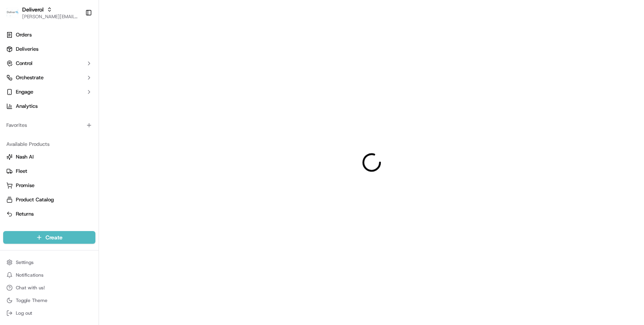 The width and height of the screenshot is (644, 325). What do you see at coordinates (49, 171) in the screenshot?
I see `a: Fleet` at bounding box center [49, 171].